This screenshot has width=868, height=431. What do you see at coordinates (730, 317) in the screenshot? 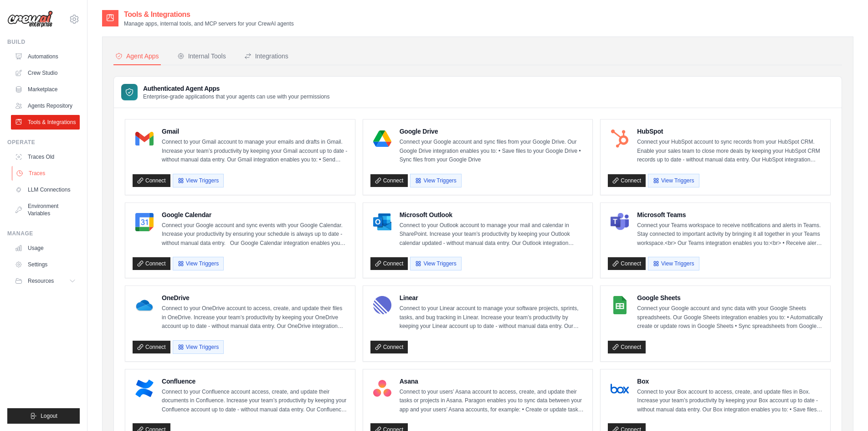
I see `p: Connect your Google account and sync data with your Google Sheets spreadsheets. Our Google Sheets...` at bounding box center [730, 317].